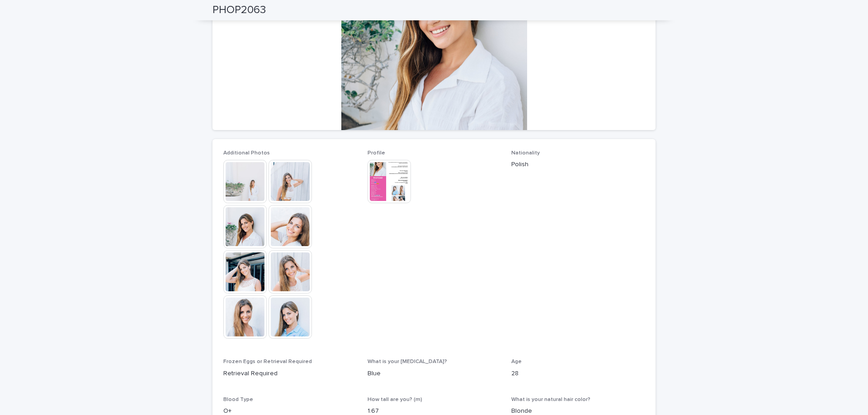 Image resolution: width=868 pixels, height=415 pixels. What do you see at coordinates (246, 153) in the screenshot?
I see `span: Additional Photos` at bounding box center [246, 153].